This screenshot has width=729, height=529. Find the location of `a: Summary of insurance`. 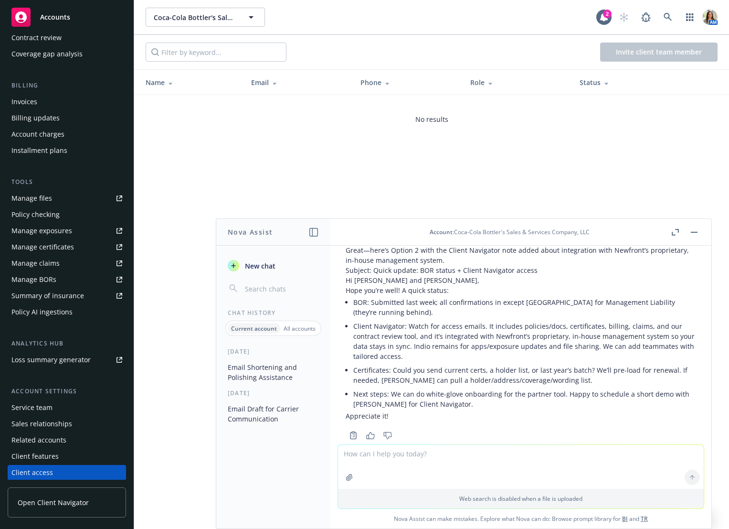

a: Summary of insurance is located at coordinates (67, 296).